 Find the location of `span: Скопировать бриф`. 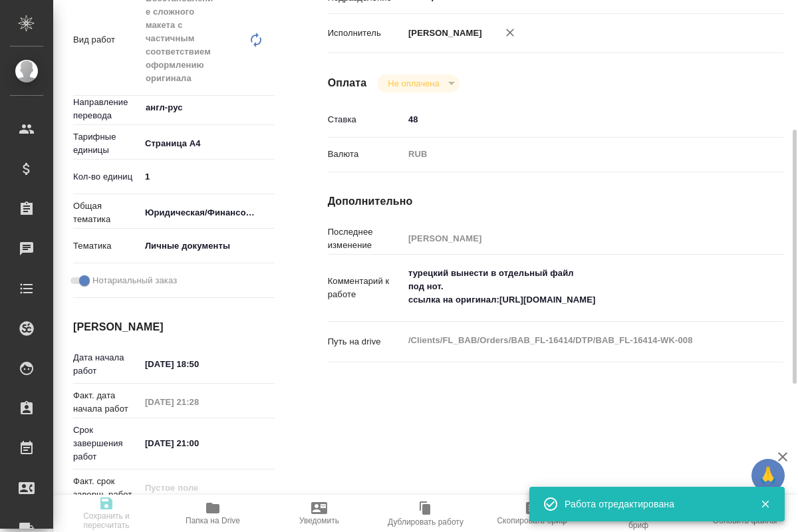

span: Скопировать бриф is located at coordinates (531, 520).